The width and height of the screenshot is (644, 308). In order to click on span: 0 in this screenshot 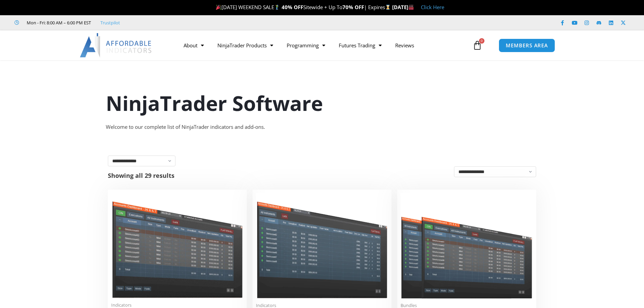, I will do `click(482, 41)`.